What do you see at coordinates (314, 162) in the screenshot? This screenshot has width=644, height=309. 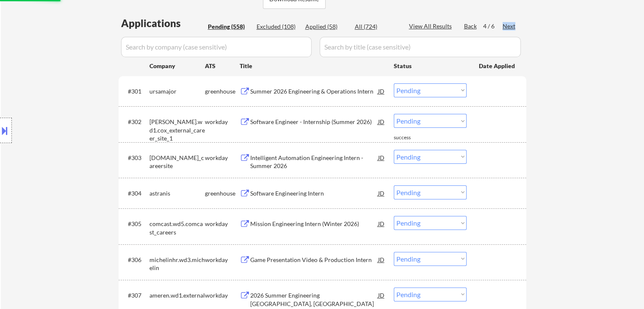 I see `div: Intelligent Automation Engineering Intern - Summer 2026` at bounding box center [314, 162].